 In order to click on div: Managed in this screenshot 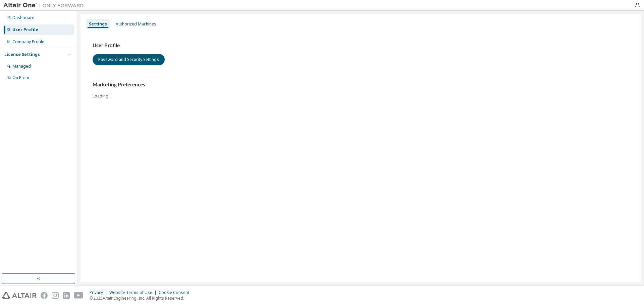, I will do `click(21, 66)`.